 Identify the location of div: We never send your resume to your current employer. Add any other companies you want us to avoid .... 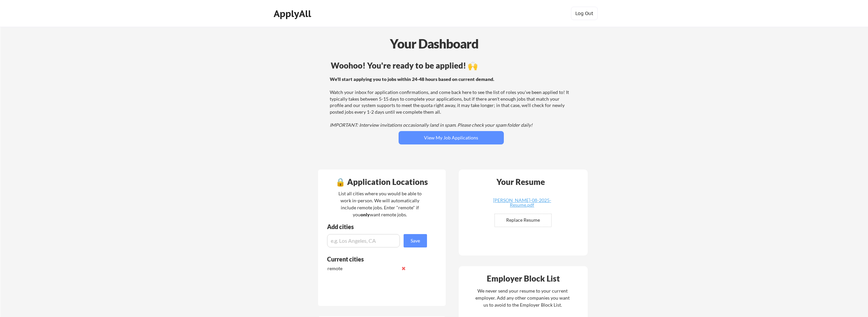
(523, 298).